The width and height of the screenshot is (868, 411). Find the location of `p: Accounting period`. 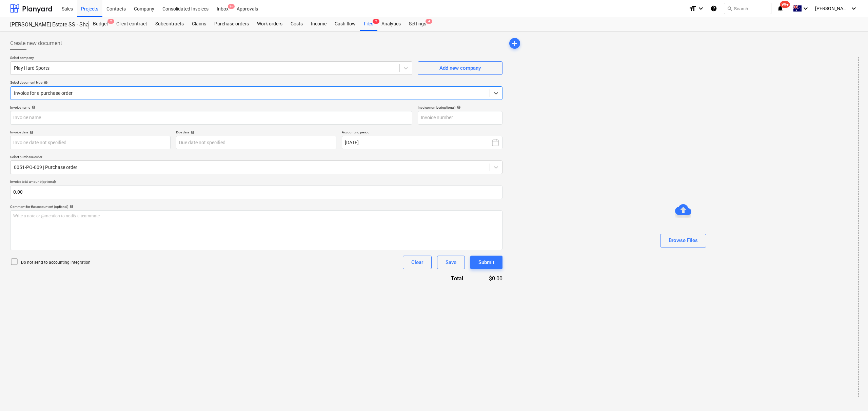

p: Accounting period is located at coordinates (422, 133).